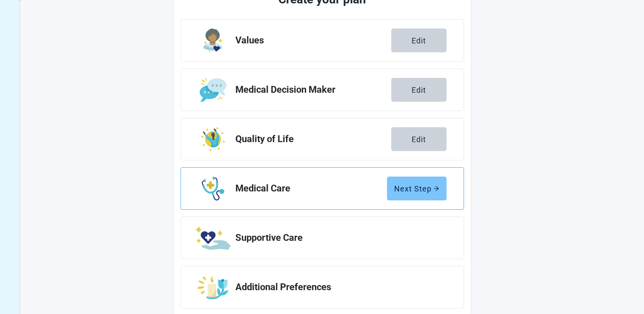  What do you see at coordinates (311, 189) in the screenshot?
I see `h2: Medical Care` at bounding box center [311, 189].